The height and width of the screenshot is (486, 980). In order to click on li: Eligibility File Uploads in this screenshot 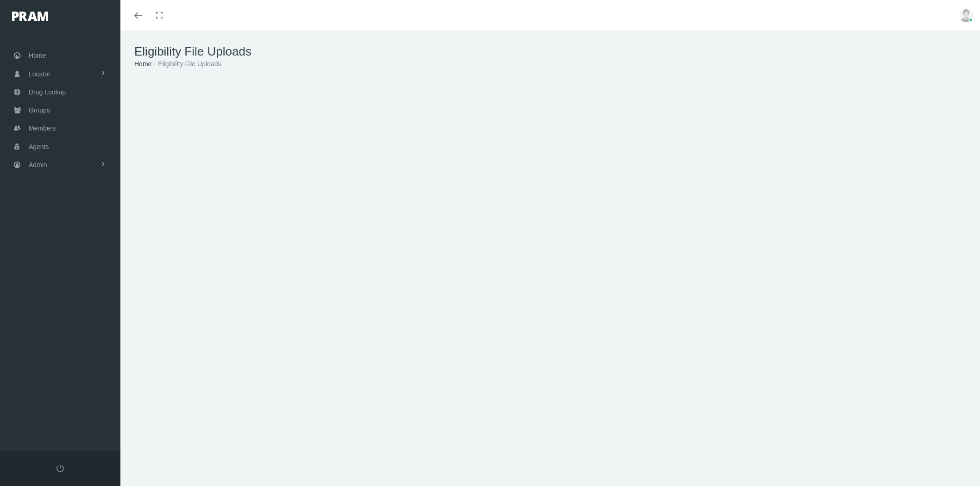, I will do `click(186, 64)`.